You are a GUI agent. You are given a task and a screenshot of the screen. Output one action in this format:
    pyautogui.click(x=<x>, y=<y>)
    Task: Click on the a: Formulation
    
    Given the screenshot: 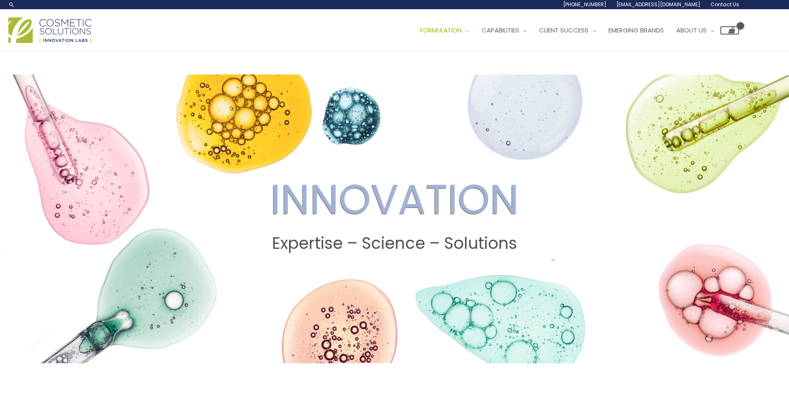 What is the action you would take?
    pyautogui.click(x=445, y=30)
    